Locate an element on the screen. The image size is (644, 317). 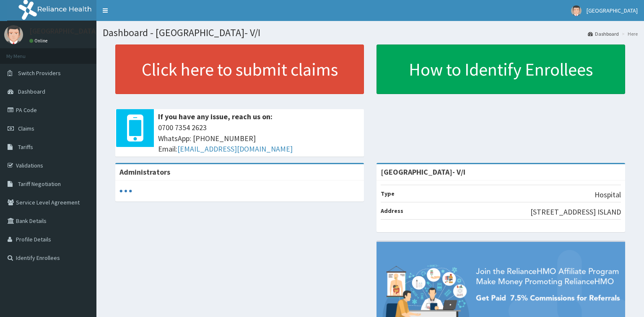
a: How to Identify Enrollees is located at coordinates (501, 69).